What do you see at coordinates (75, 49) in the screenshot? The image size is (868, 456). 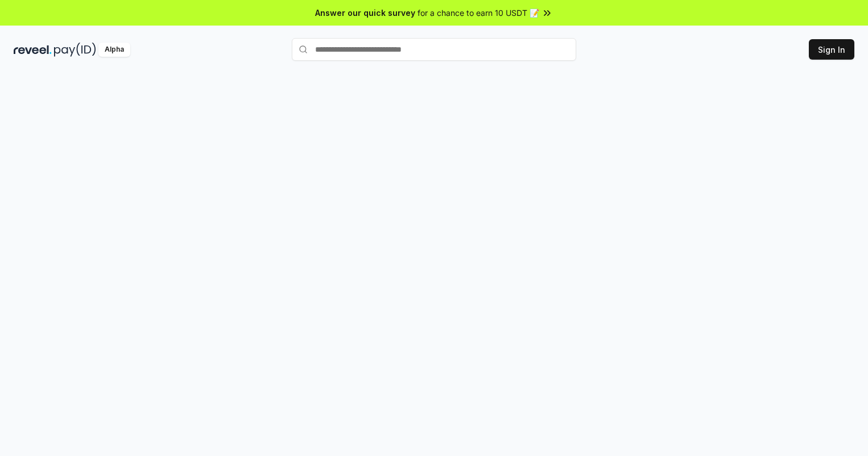 I see `img: pay_id` at bounding box center [75, 49].